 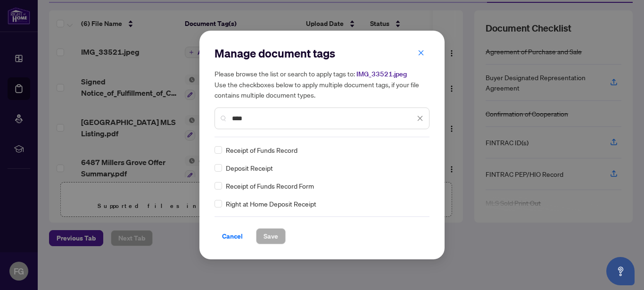 What do you see at coordinates (322, 53) in the screenshot?
I see `h2: Manage document tags` at bounding box center [322, 53].